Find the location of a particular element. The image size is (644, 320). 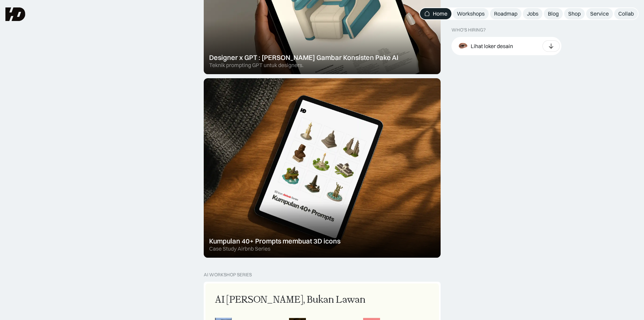

div: Home is located at coordinates (440, 14).